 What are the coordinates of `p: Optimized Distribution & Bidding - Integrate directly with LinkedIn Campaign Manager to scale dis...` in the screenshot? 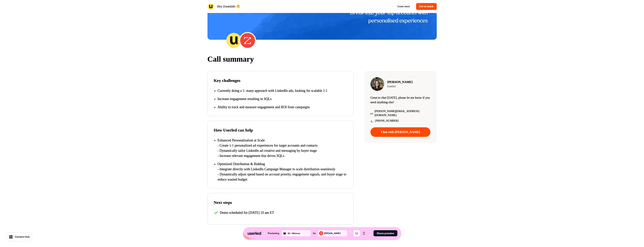 It's located at (282, 172).